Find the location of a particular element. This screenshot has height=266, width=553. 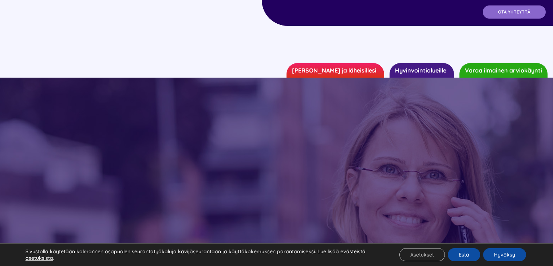

button: asetuksista is located at coordinates (39, 258).